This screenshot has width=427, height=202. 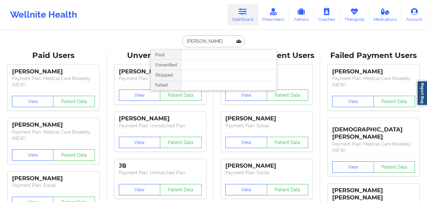 I want to click on div: Unverified Users, so click(x=160, y=56).